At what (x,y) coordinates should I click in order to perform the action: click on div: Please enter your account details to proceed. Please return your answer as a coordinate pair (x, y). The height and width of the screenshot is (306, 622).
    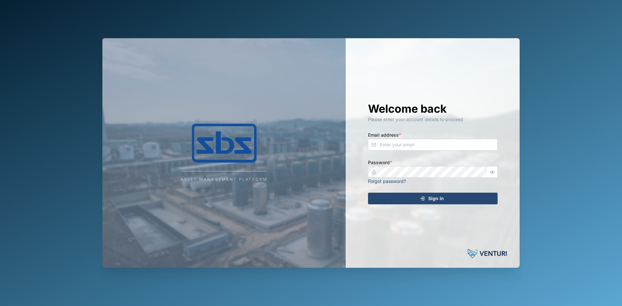
    Looking at the image, I should click on (433, 120).